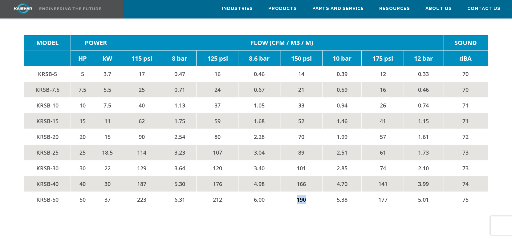 This screenshot has height=239, width=512. Describe the element at coordinates (82, 200) in the screenshot. I see `td: 50` at that location.